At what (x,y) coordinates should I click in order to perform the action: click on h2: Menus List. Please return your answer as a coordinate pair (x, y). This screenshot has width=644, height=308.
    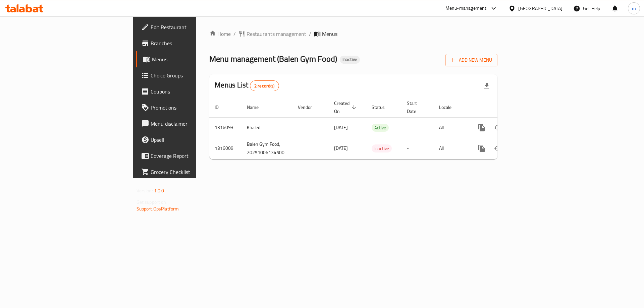
    Looking at the image, I should click on (247, 85).